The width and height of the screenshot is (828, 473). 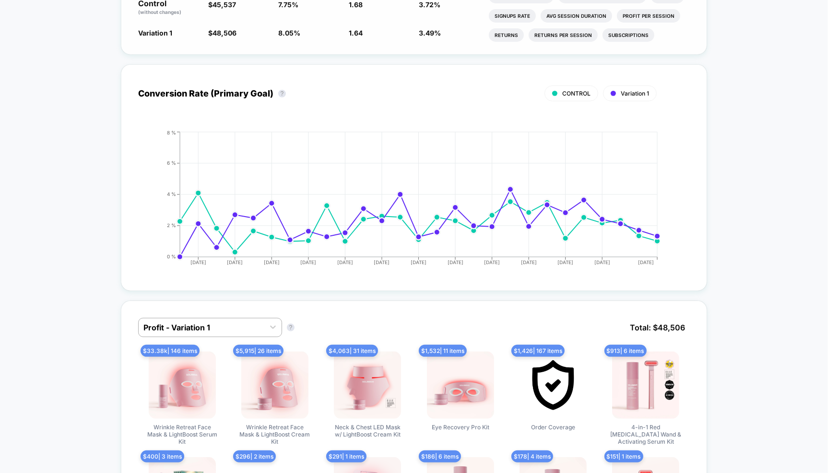 I want to click on span: $ 151 | 1 items, so click(x=624, y=456).